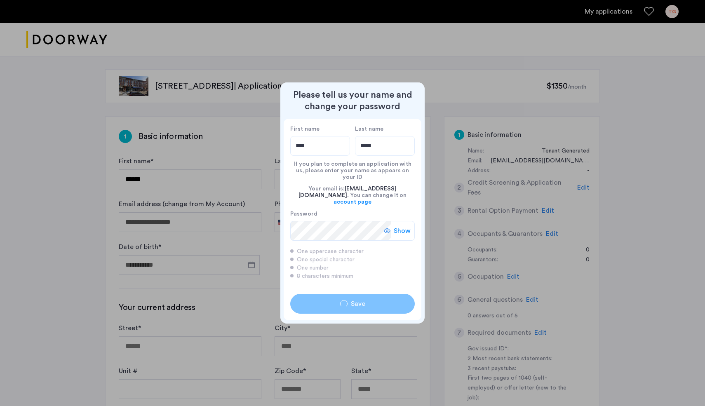 Image resolution: width=705 pixels, height=406 pixels. What do you see at coordinates (353, 260) in the screenshot?
I see `div: One special character` at bounding box center [353, 260].